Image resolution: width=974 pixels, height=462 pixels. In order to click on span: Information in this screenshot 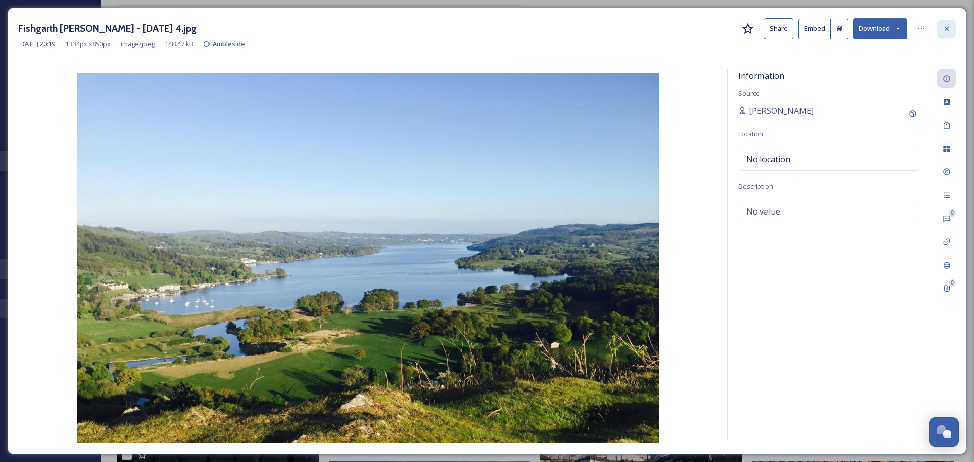, I will do `click(761, 76)`.